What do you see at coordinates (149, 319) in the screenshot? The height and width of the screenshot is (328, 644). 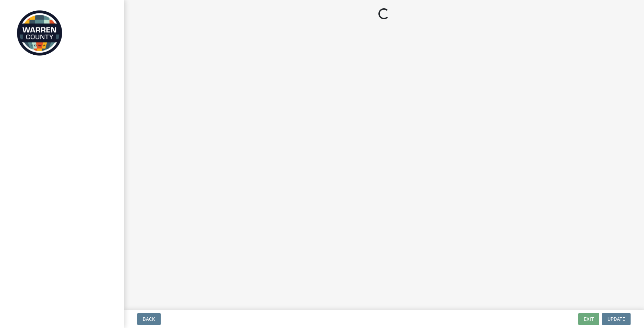 I see `span: Back` at bounding box center [149, 319].